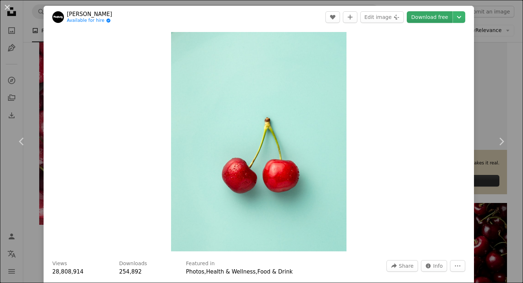 This screenshot has height=283, width=523. Describe the element at coordinates (434, 265) in the screenshot. I see `button: Stats about this image` at that location.